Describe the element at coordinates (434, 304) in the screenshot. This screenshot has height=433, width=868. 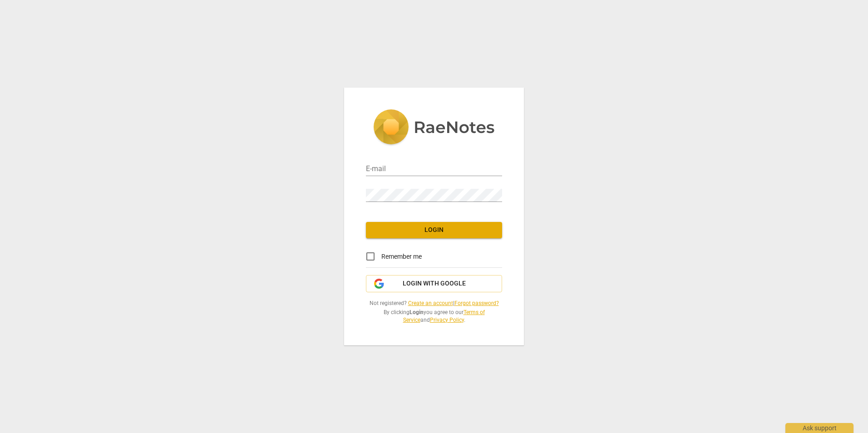
I see `span: Not registered? |` at that location.